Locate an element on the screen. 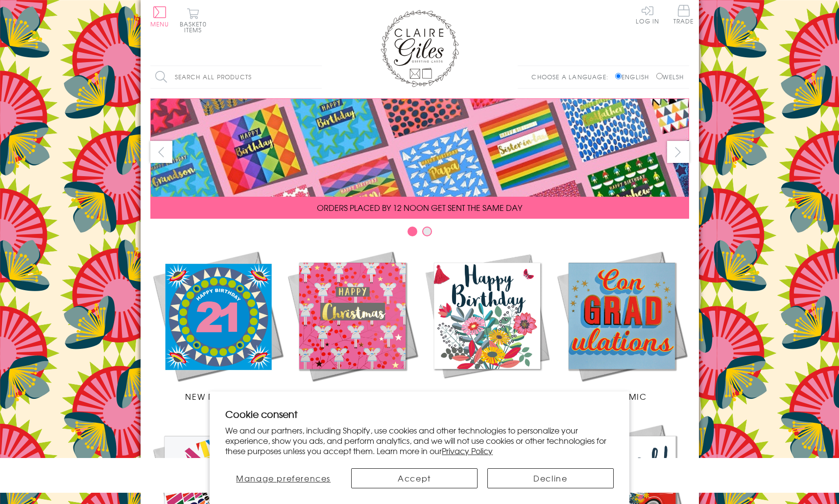  span: New Releases is located at coordinates (217, 396).